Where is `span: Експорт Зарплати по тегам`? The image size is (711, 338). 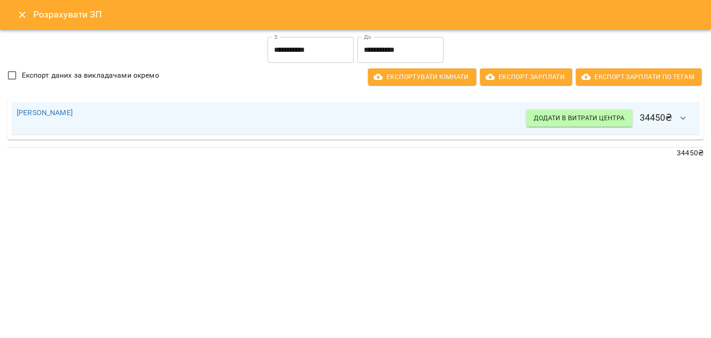
span: Експорт Зарплати по тегам is located at coordinates (639, 77).